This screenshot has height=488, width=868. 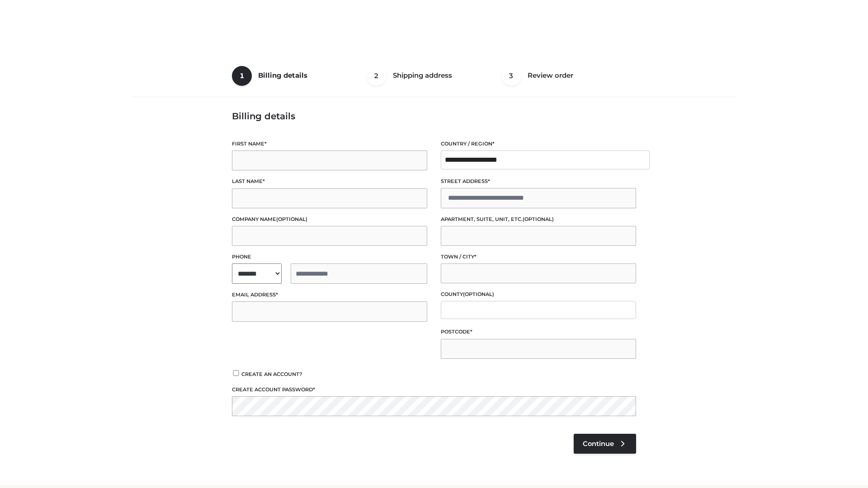 I want to click on label: Country / Region, so click(x=539, y=144).